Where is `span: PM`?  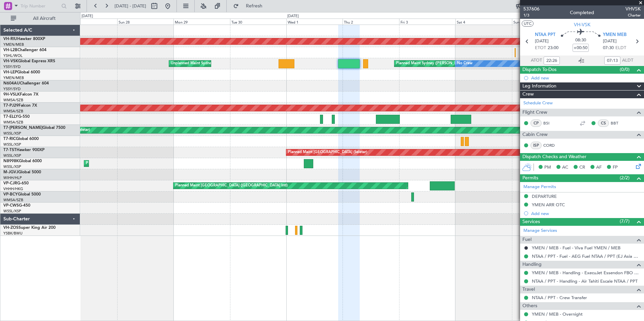 span: PM is located at coordinates (548, 168).